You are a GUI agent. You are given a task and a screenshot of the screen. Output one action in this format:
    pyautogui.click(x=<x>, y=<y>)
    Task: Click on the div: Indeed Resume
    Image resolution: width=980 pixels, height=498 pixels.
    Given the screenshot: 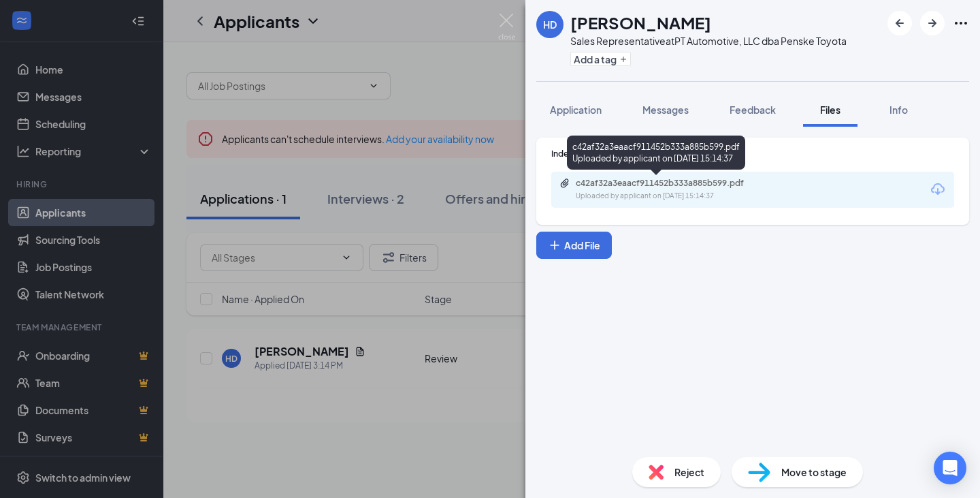 What is the action you would take?
    pyautogui.click(x=753, y=153)
    